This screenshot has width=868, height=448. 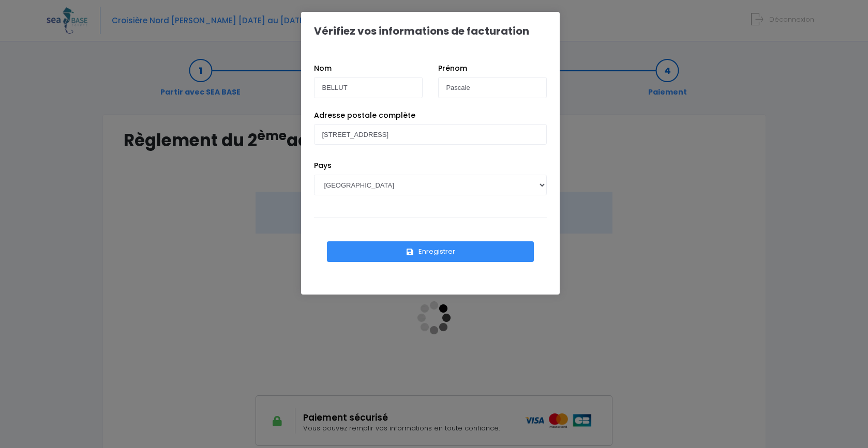 I want to click on button: Enregistrer, so click(x=430, y=251).